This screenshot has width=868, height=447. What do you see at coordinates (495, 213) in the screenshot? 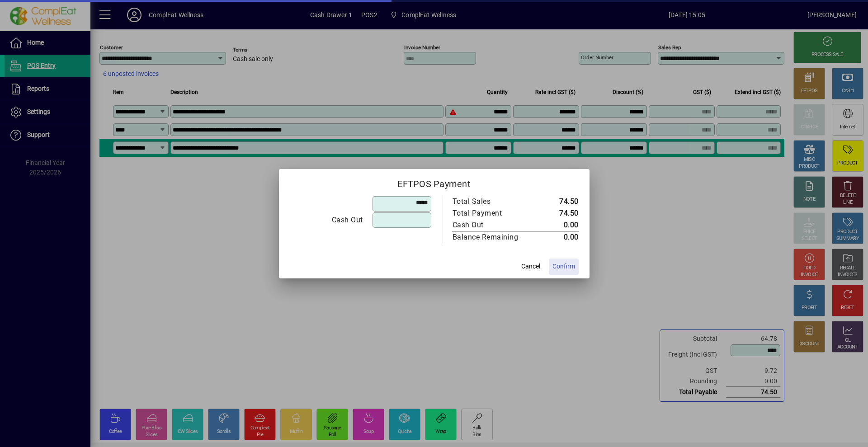
I see `td: Total Payment` at bounding box center [495, 213].